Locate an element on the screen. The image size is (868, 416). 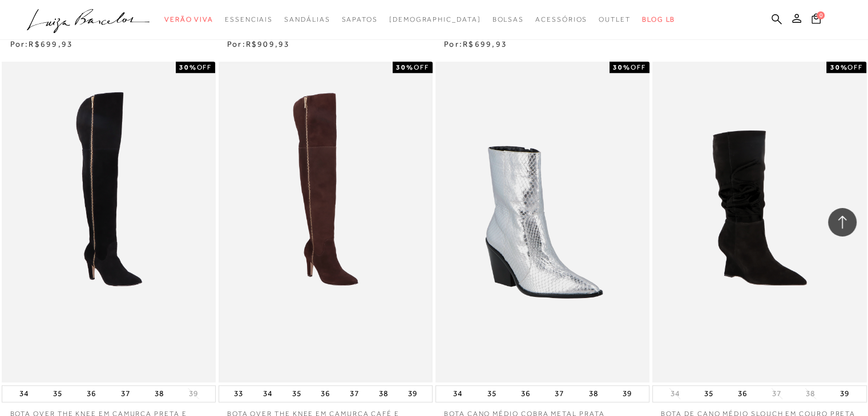
span: BLOG LB is located at coordinates (659, 19).